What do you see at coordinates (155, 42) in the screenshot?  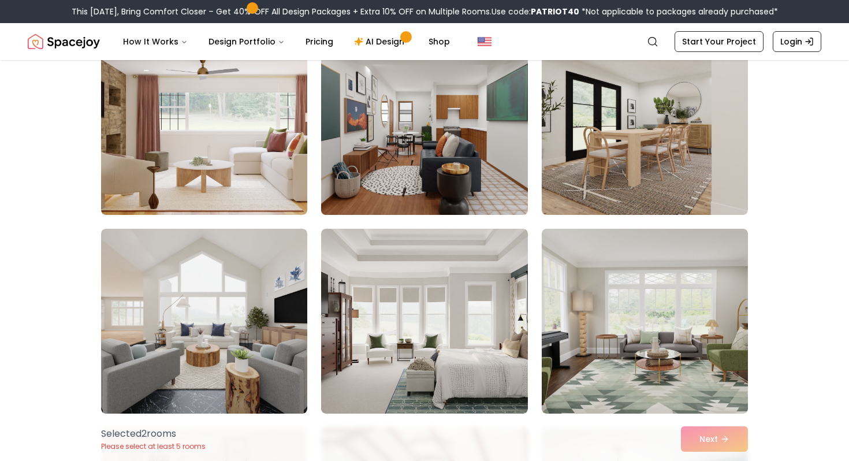 I see `button: How It Works` at bounding box center [155, 42].